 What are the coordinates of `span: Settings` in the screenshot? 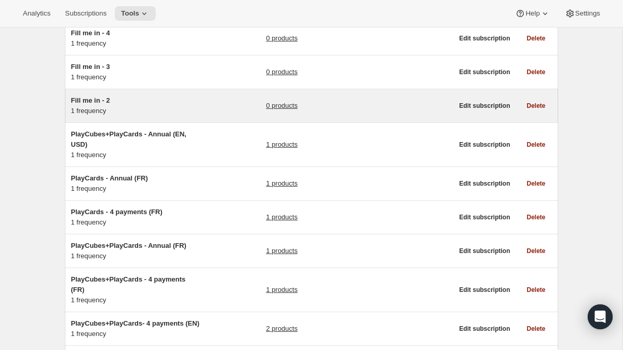 It's located at (588, 13).